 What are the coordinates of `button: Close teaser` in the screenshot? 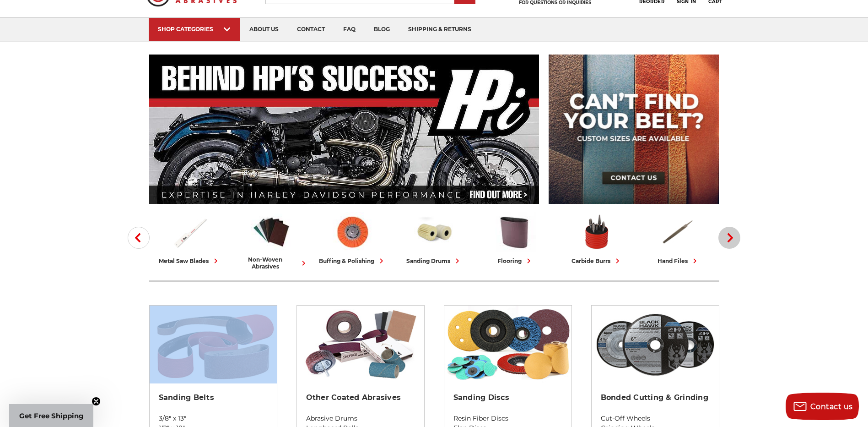 It's located at (96, 401).